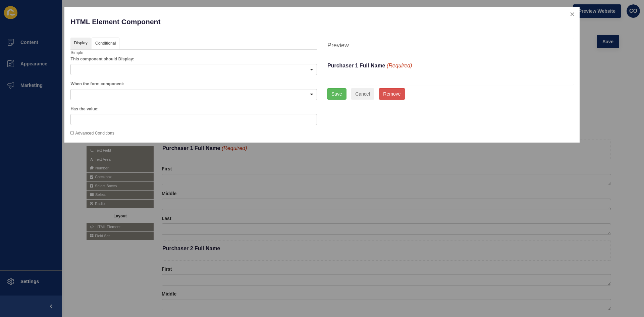 This screenshot has width=644, height=317. What do you see at coordinates (399, 65) in the screenshot?
I see `span: (Required)` at bounding box center [399, 65].